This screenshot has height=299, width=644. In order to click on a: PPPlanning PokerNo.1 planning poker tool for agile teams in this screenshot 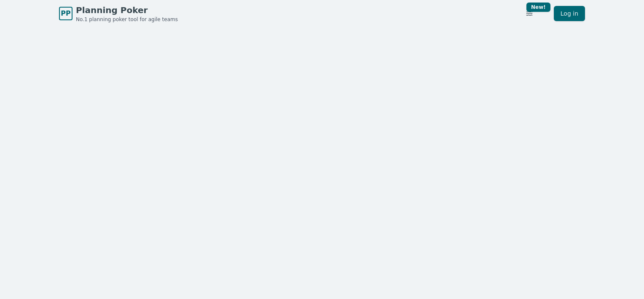, I will do `click(118, 13)`.